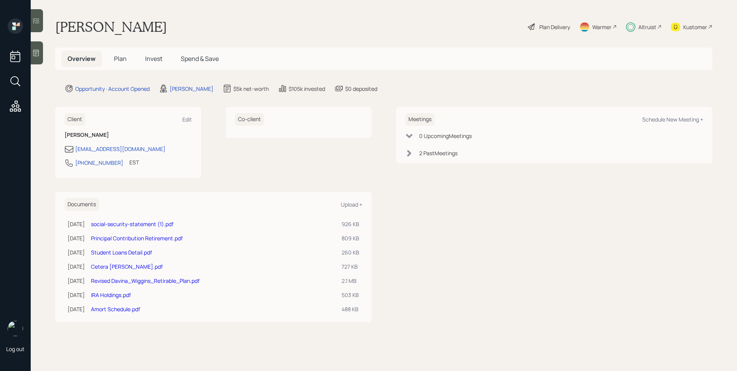  Describe the element at coordinates (134, 162) in the screenshot. I see `div: EST` at that location.